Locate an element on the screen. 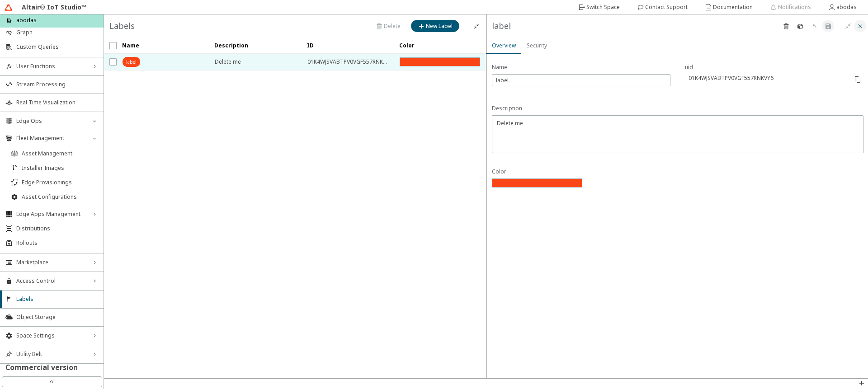 The width and height of the screenshot is (868, 389). span: Asset Configurations is located at coordinates (60, 197).